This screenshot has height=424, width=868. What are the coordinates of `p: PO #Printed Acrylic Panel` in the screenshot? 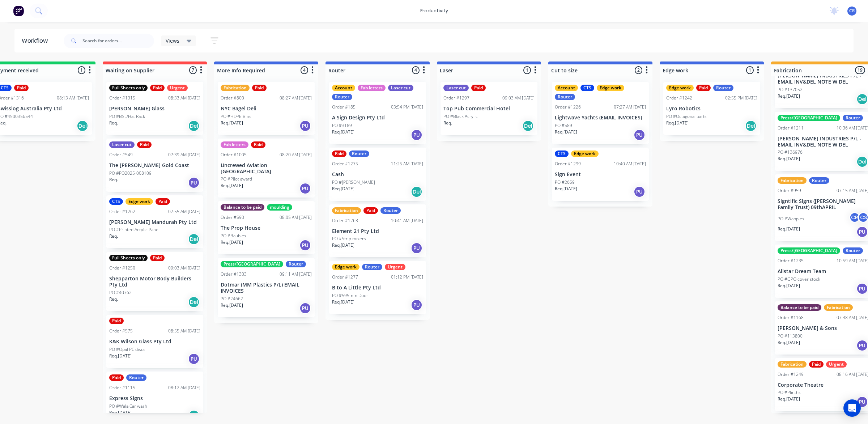 It's located at (135, 230).